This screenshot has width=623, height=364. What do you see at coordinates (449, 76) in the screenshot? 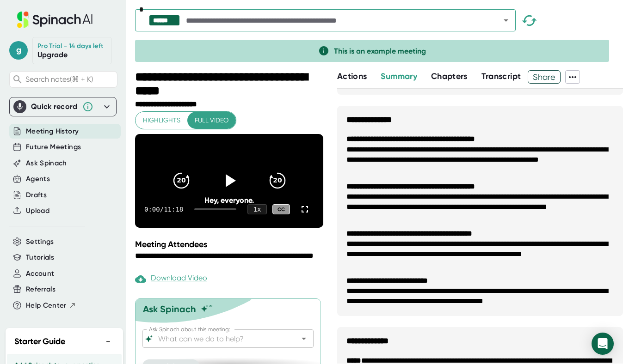
I see `button: Chapters` at bounding box center [449, 76].